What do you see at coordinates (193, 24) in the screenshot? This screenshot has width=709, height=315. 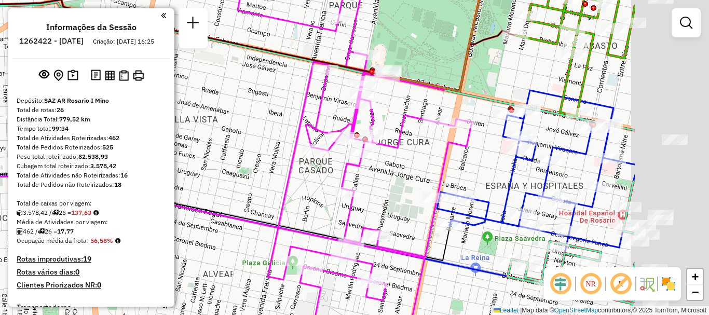 I see `a: Nova sessão e pesquisa` at bounding box center [193, 24].